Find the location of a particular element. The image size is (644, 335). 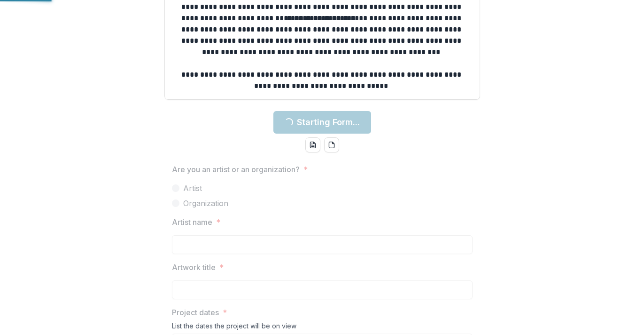

p: Artist name is located at coordinates (192, 222).